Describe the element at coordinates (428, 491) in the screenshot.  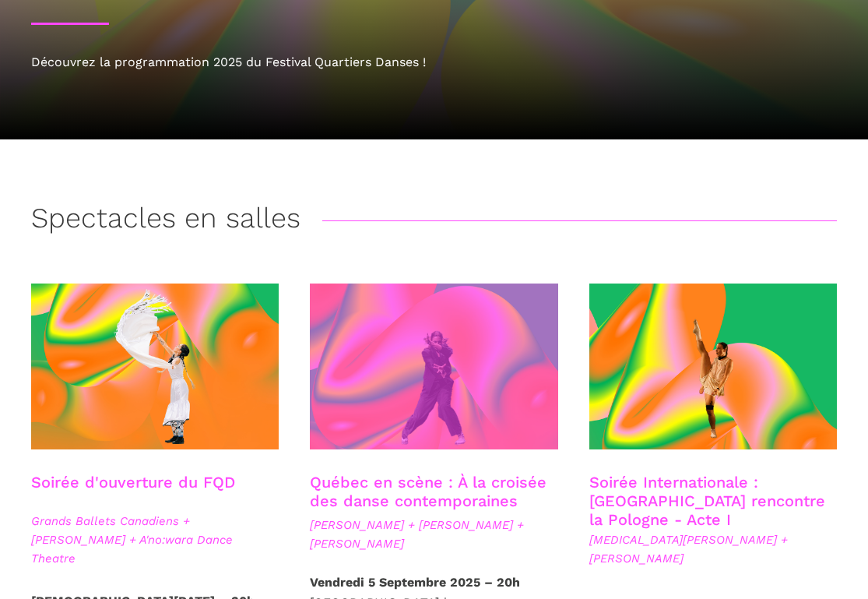
I see `a: Québec en scène : À la croisée des danse contemporaines` at that location.